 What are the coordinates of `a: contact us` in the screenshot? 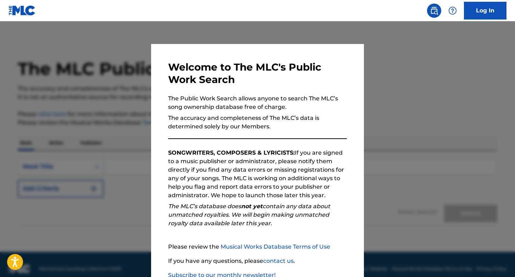 It's located at (278, 261).